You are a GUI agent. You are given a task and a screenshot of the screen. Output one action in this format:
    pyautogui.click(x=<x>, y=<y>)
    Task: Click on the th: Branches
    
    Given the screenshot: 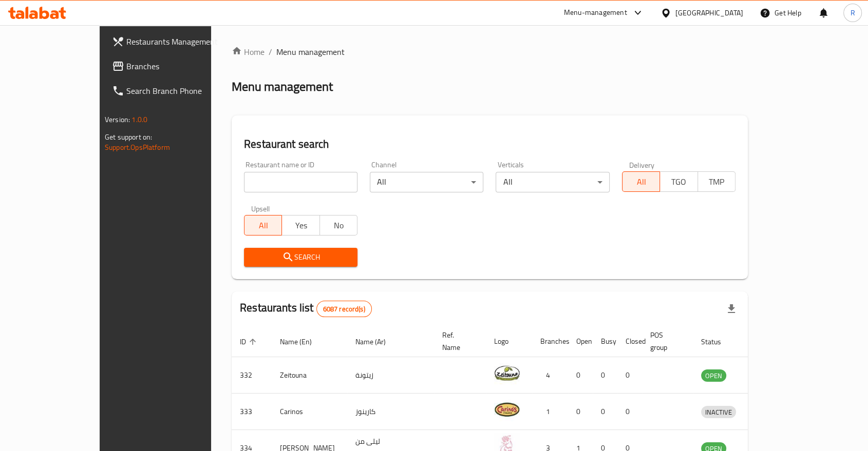 What is the action you would take?
    pyautogui.click(x=550, y=341)
    